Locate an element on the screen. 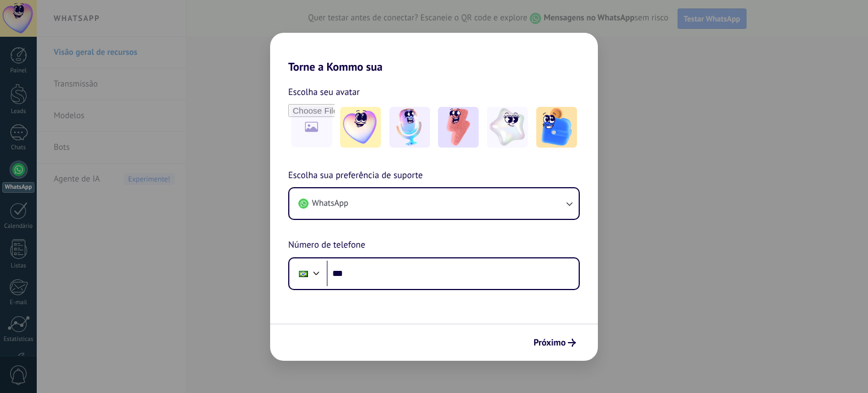 Image resolution: width=868 pixels, height=393 pixels. h2: Torne a Kommo sua is located at coordinates (434, 53).